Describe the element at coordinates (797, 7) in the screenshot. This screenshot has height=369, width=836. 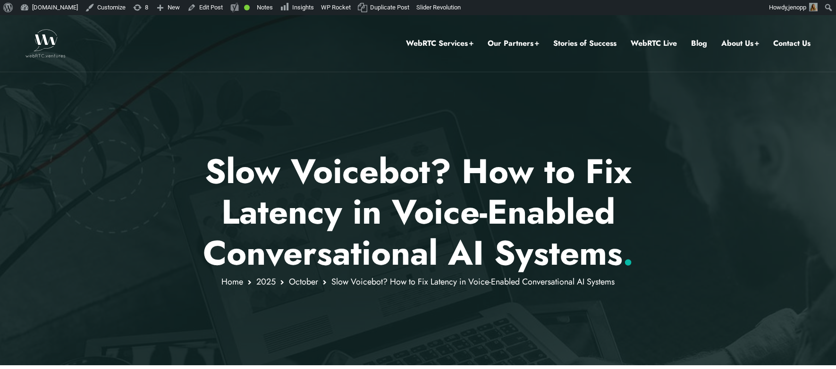
I see `span: jenopp` at that location.